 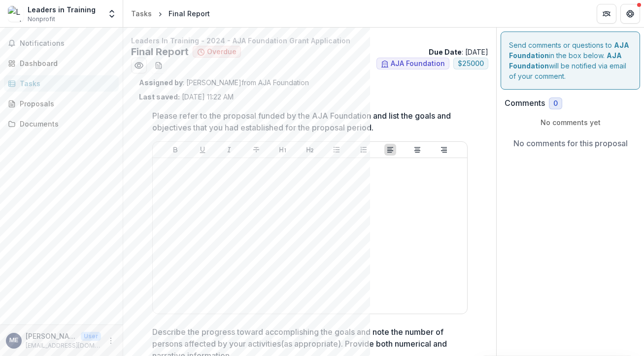 I want to click on img: Leaders in Training, so click(x=16, y=14).